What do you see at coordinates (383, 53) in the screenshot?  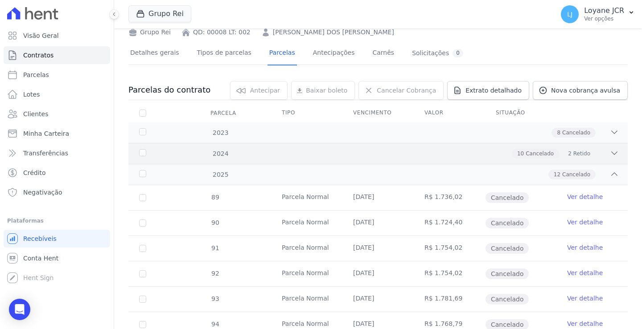 I see `a: Carnês` at bounding box center [383, 53].